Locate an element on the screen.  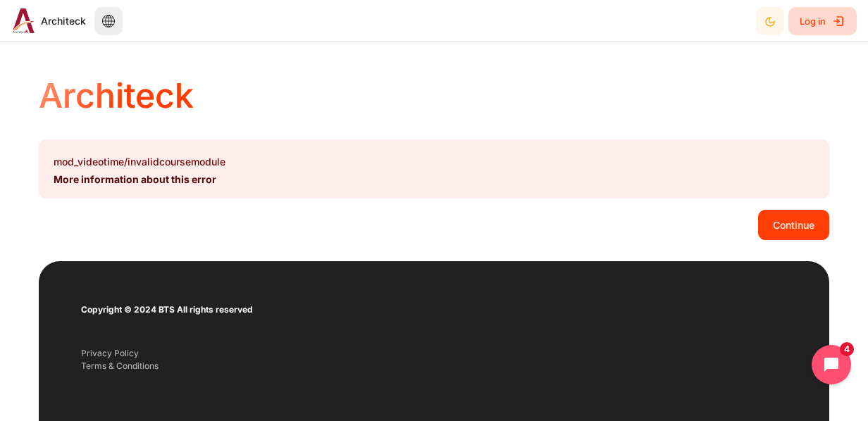
button: Languages is located at coordinates (108, 21).